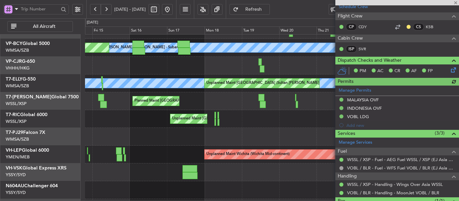  Describe the element at coordinates (298, 31) in the screenshot. I see `div: Wed 20` at that location.